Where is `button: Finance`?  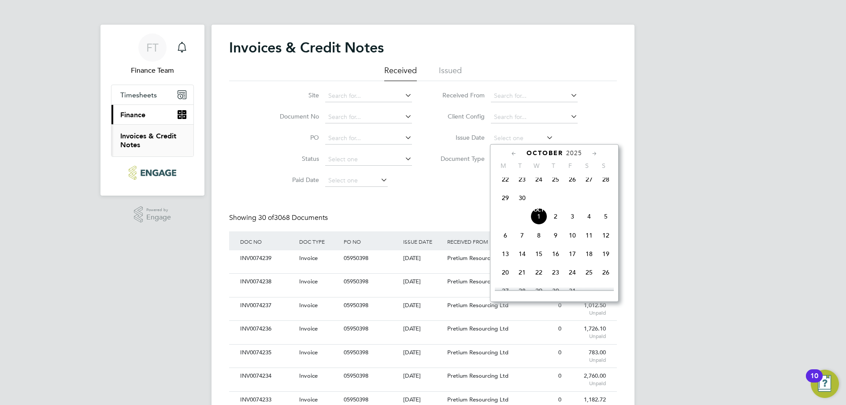 button: Finance is located at coordinates (153, 115).